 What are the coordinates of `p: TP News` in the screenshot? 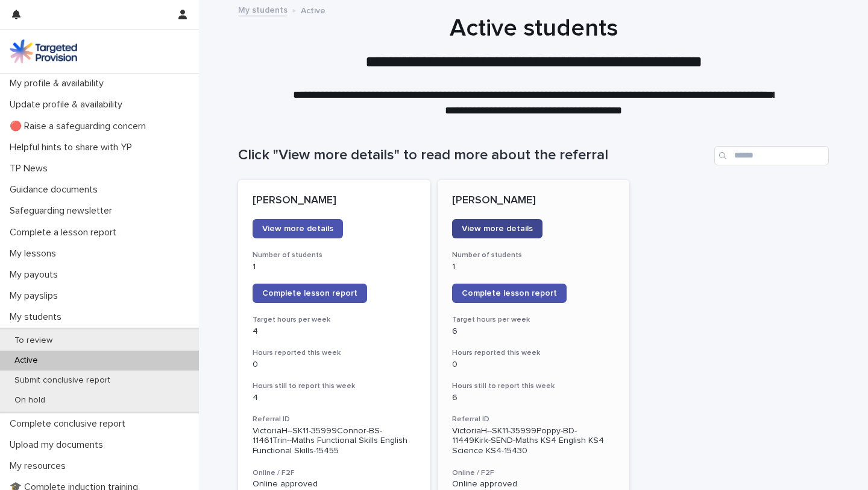 It's located at (30, 169).